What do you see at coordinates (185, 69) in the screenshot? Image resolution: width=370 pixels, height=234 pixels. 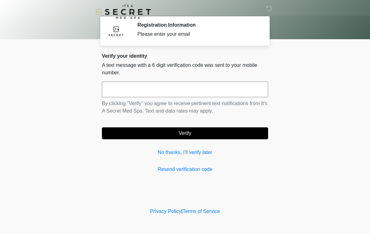 I see `p: A text message with a 6 digit verification code was sent to your mobile number.` at bounding box center [185, 69].